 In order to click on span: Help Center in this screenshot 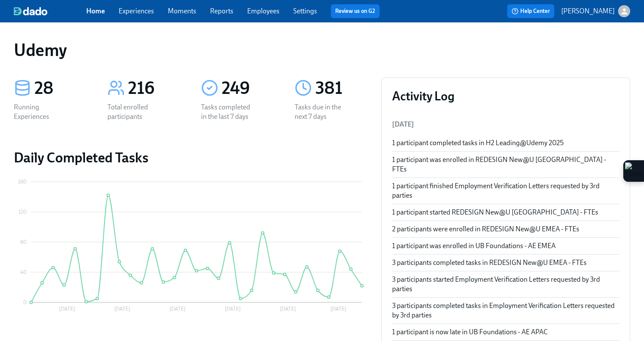, I will do `click(531, 11)`.